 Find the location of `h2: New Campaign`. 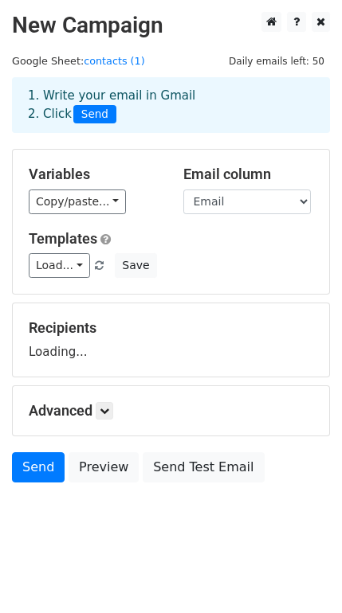

h2: New Campaign is located at coordinates (170, 25).